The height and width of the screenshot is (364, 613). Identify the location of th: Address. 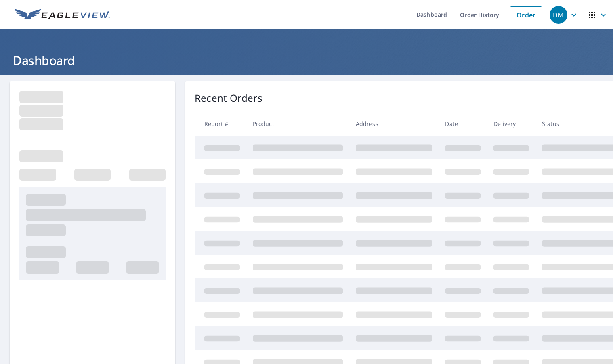
(394, 123).